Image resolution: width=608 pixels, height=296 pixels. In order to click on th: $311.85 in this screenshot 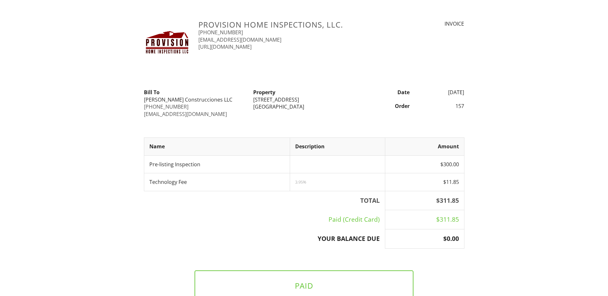, I will do `click(424, 201)`.